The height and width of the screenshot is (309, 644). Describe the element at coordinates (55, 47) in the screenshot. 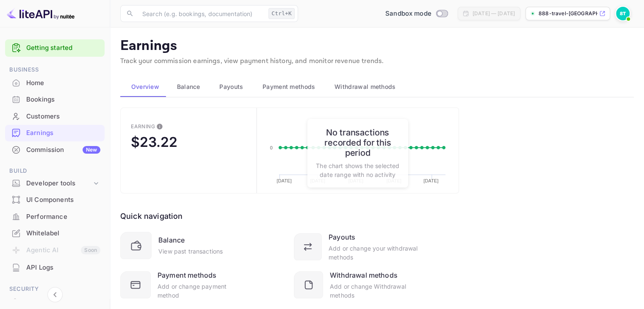

I see `div: Getting started` at that location.